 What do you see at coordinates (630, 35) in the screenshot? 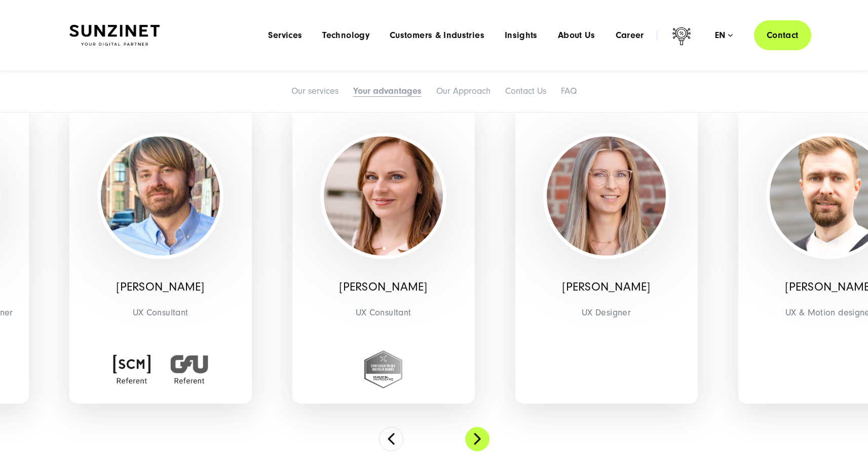
I see `a: Career` at bounding box center [630, 35].